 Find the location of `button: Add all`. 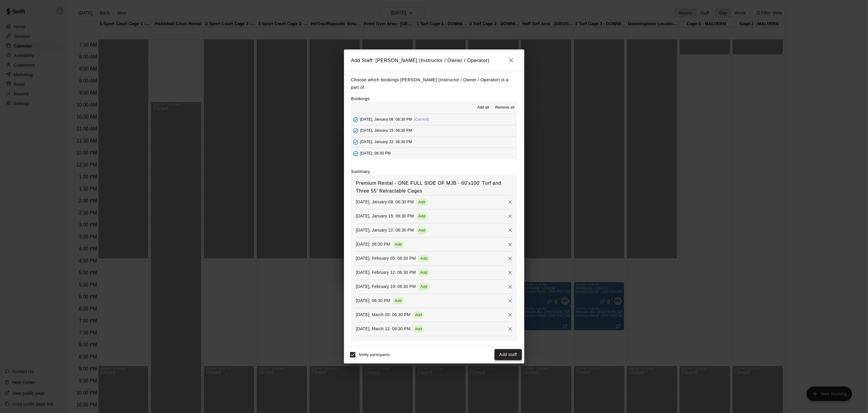

button: Add all is located at coordinates (483, 108).